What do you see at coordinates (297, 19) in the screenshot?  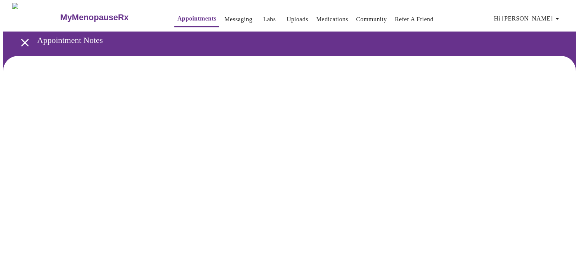 I see `button: Uploads` at bounding box center [297, 19].